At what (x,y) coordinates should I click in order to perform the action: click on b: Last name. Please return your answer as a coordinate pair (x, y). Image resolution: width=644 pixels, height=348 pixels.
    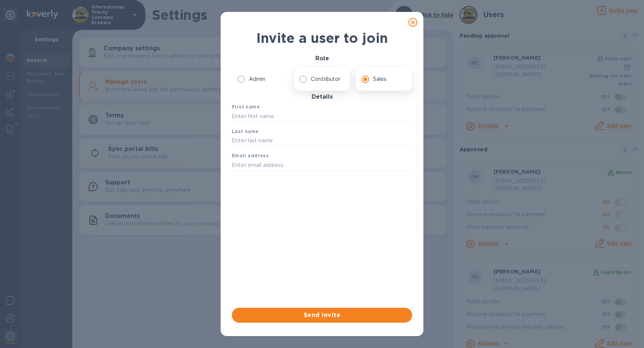
    Looking at the image, I should click on (245, 131).